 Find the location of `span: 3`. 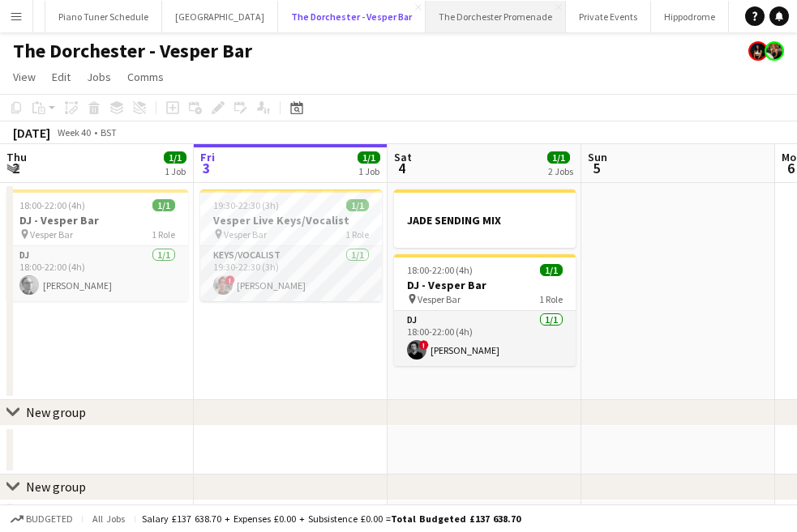

span: 3 is located at coordinates (206, 168).